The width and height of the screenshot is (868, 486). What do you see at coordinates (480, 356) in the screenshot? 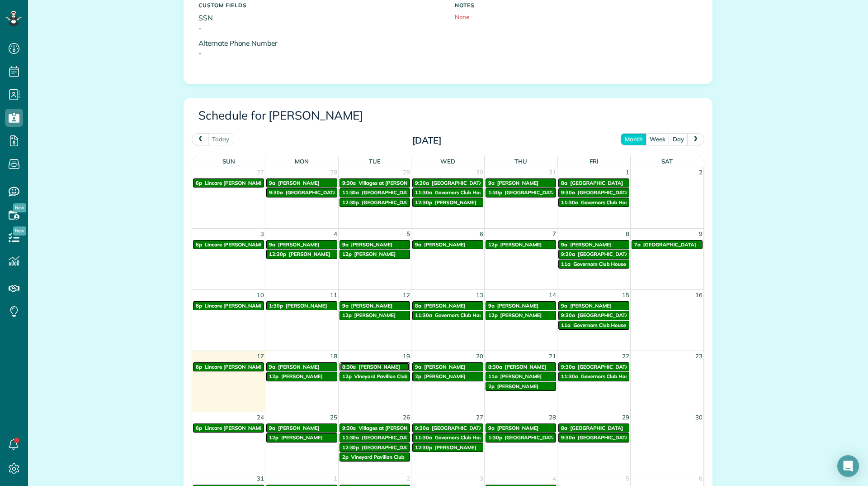
I see `span: 20` at bounding box center [480, 356].